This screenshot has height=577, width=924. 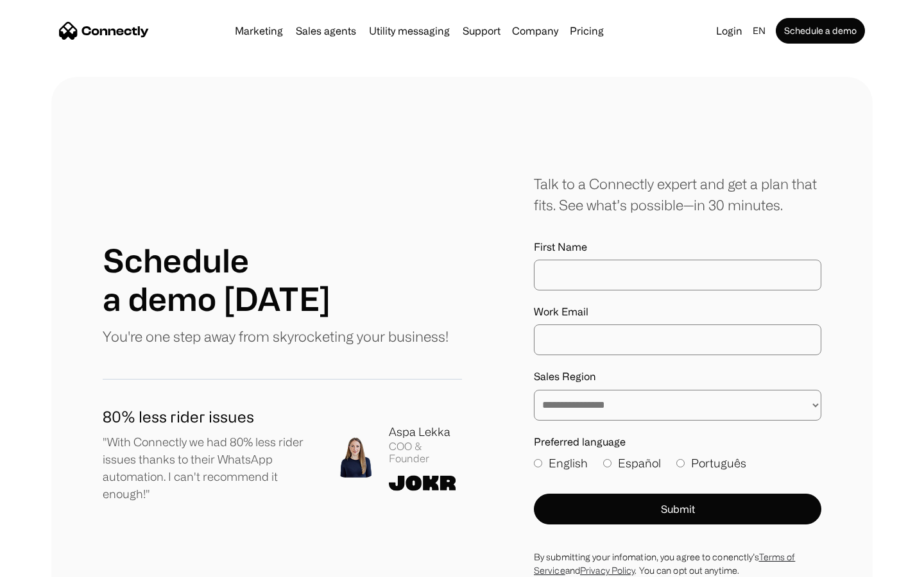 What do you see at coordinates (535, 31) in the screenshot?
I see `div: Company` at bounding box center [535, 31].